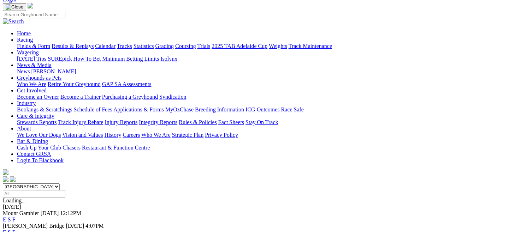  Describe the element at coordinates (37, 122) in the screenshot. I see `a: Stewards Reports` at that location.